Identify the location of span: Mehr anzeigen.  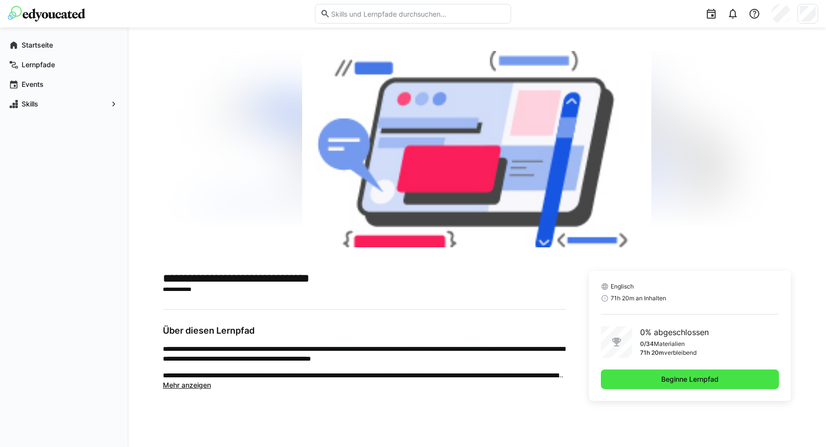
(187, 384).